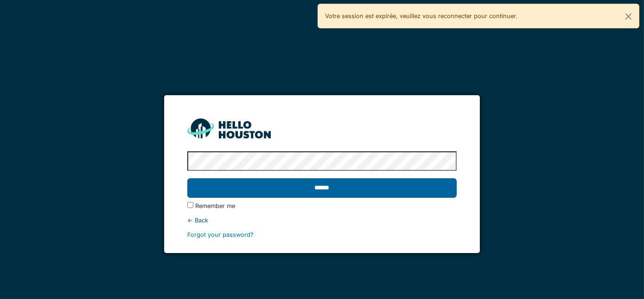  What do you see at coordinates (220, 234) in the screenshot?
I see `a: Forgot your password?` at bounding box center [220, 234].